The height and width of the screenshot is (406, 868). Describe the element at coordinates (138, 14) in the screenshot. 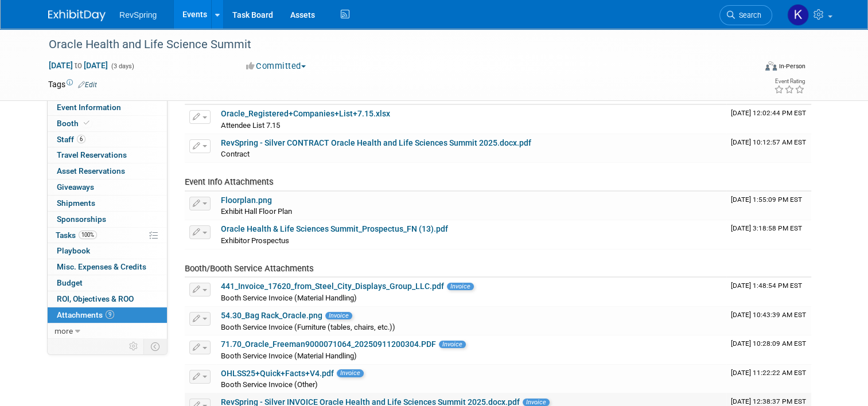

I see `span: RevSpring` at that location.